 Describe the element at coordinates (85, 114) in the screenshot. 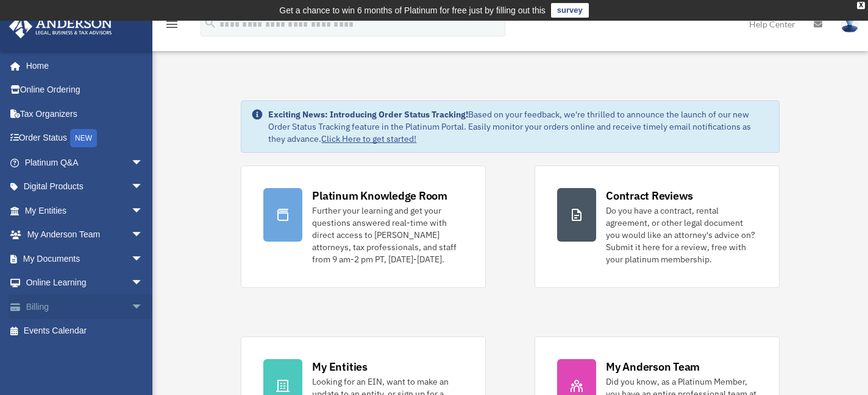

I see `a: Tax Organizers` at that location.